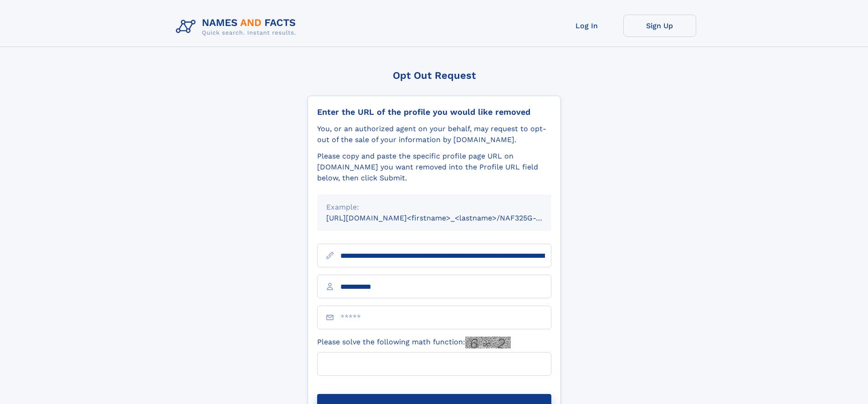 This screenshot has width=868, height=404. Describe the element at coordinates (434, 207) in the screenshot. I see `div: Example:` at that location.